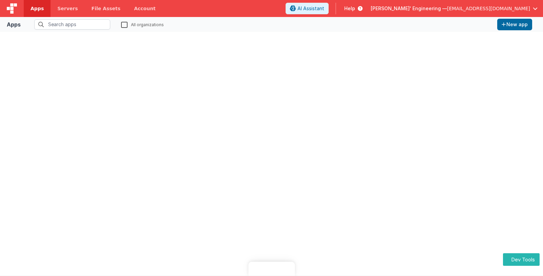 This screenshot has height=276, width=543. Describe the element at coordinates (515, 24) in the screenshot. I see `button: New app` at that location.